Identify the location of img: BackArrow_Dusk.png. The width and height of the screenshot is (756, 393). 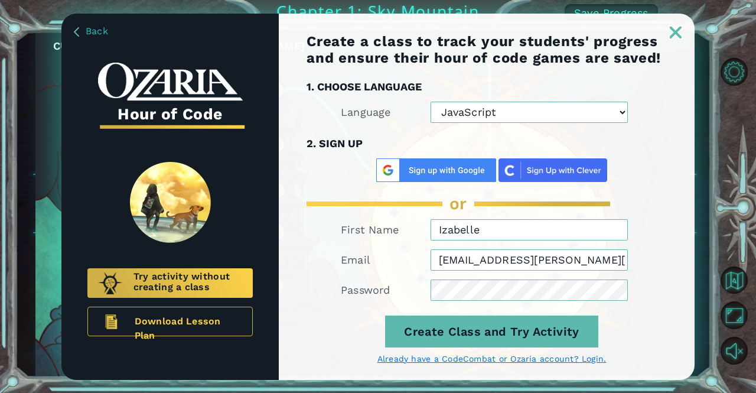
(76, 32).